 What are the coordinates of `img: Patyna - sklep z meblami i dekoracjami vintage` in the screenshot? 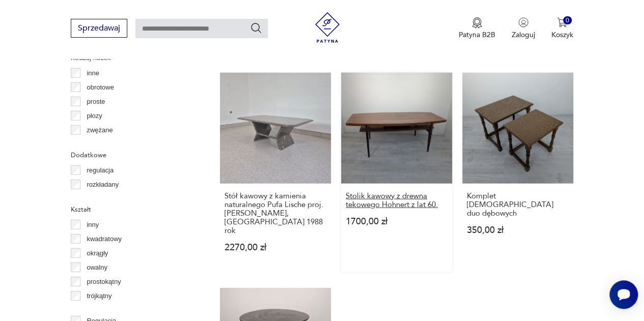 It's located at (327, 28).